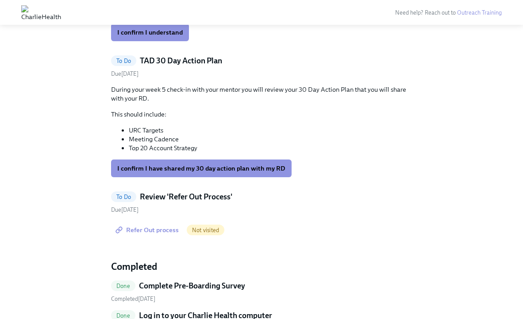 The image size is (523, 319). I want to click on p: During your week 5 check-in with your mentor you will review your 30 Day Action Plan that you wil..., so click(262, 94).